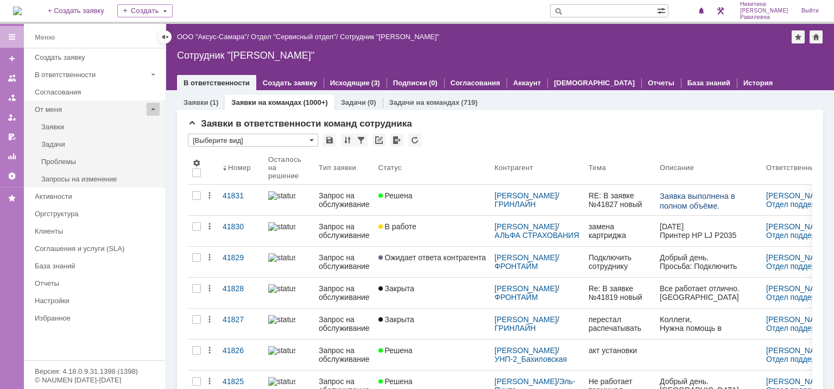  What do you see at coordinates (293, 36) in the screenshot?
I see `a: Отдел "Сервисный отдел"` at bounding box center [293, 36].